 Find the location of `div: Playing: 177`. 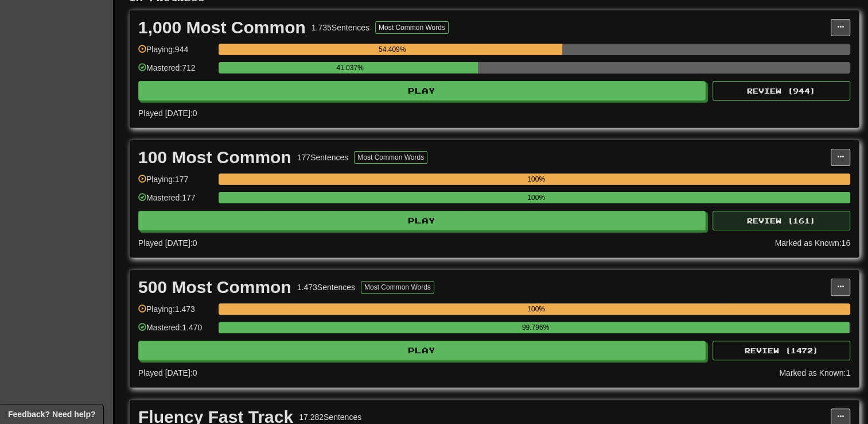

div: Playing: 177 is located at coordinates (175, 183).